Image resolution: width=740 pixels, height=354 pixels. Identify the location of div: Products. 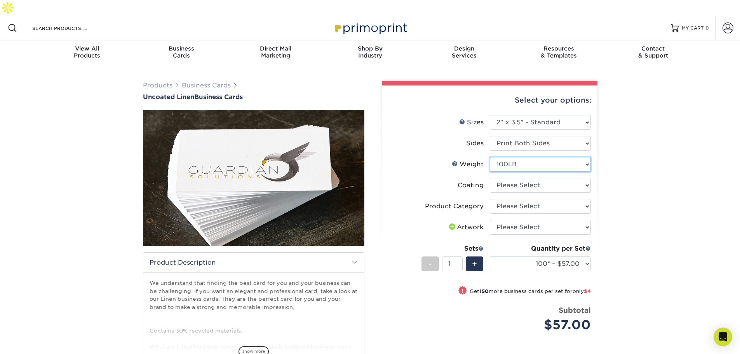
(87, 52).